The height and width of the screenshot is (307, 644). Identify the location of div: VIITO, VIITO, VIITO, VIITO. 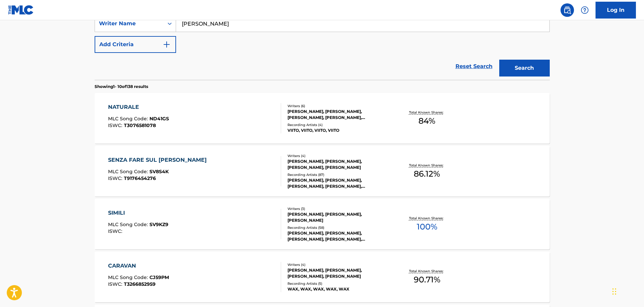
(338, 130).